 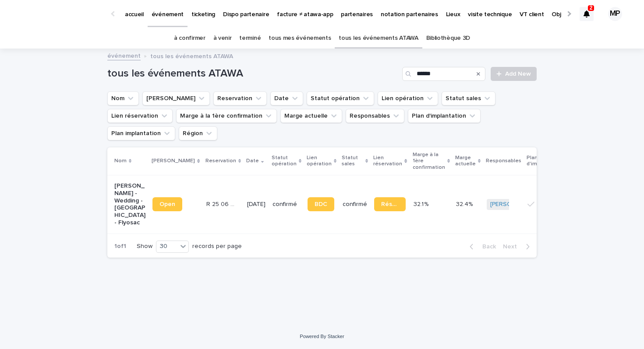 I want to click on p: 1 of 1, so click(x=120, y=246).